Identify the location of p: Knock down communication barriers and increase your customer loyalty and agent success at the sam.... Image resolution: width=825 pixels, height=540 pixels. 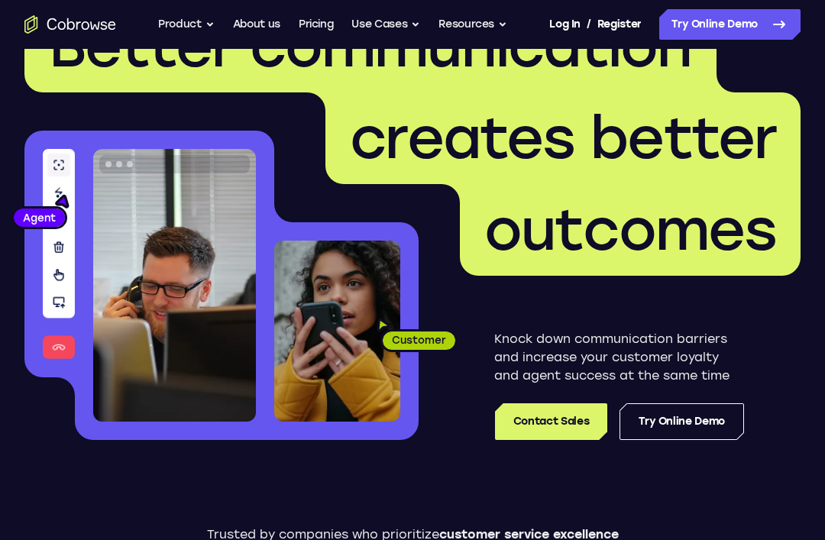
(619, 358).